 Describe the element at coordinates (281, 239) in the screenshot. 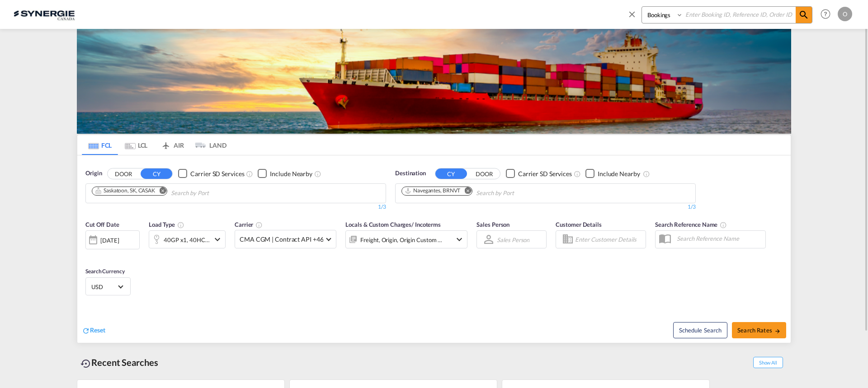

I see `span: CMA CGM | Contract API +46` at that location.